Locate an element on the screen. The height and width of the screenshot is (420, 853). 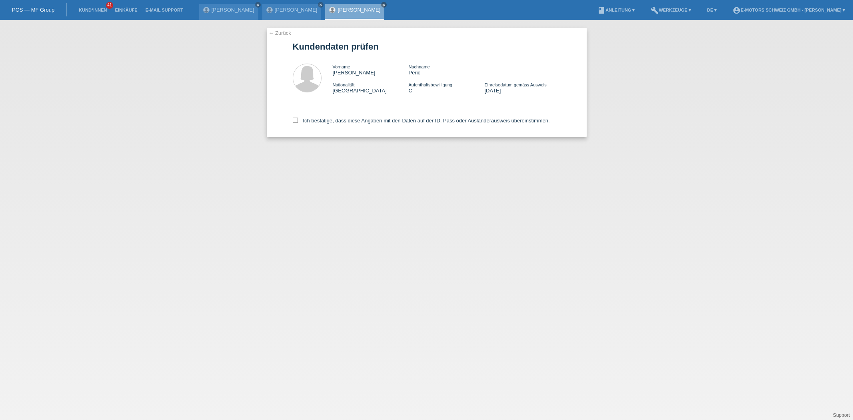
a: bookAnleitung ▾ is located at coordinates (616, 10).